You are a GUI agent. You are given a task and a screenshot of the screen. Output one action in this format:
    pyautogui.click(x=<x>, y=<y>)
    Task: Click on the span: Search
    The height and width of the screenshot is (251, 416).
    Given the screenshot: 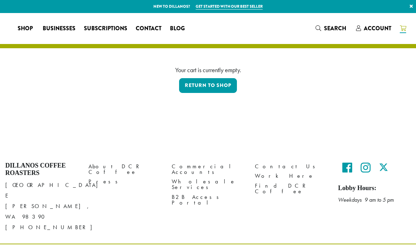 What is the action you would take?
    pyautogui.click(x=335, y=28)
    